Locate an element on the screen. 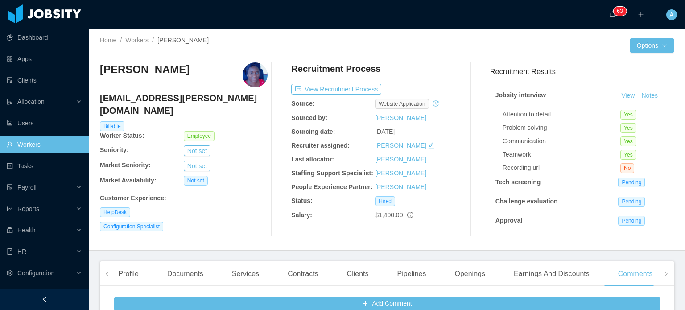 The width and height of the screenshot is (685, 310). b: Sourced by: is located at coordinates (309, 118).